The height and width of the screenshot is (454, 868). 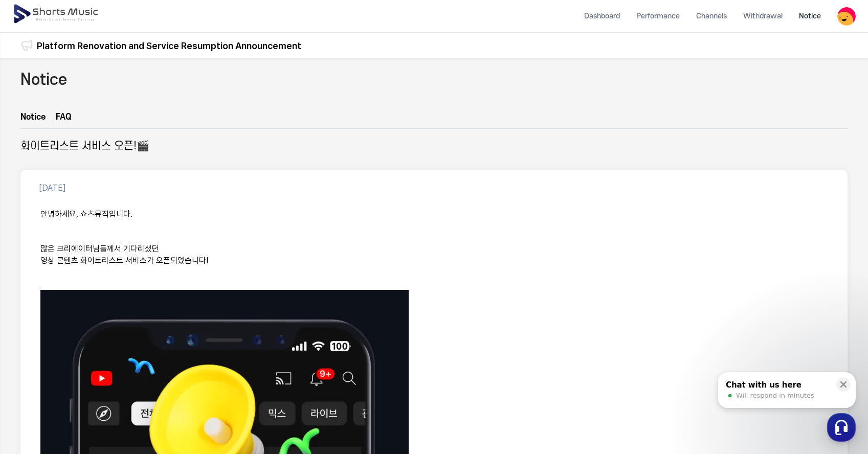 I want to click on p: 안녕하세요, 쇼츠뮤직입니다., so click(x=434, y=214).